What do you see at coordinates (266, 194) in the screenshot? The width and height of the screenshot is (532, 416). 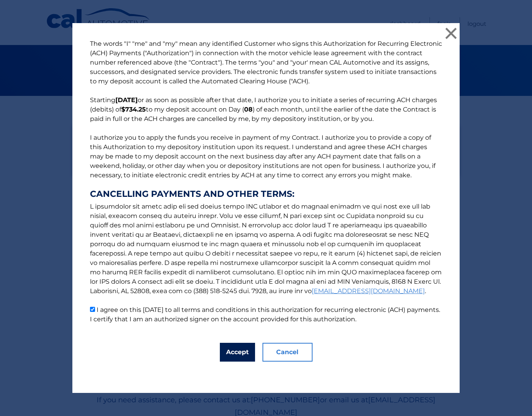 I see `strong: CANCELLING PAYMENTS AND OTHER TERMS:` at bounding box center [266, 194].